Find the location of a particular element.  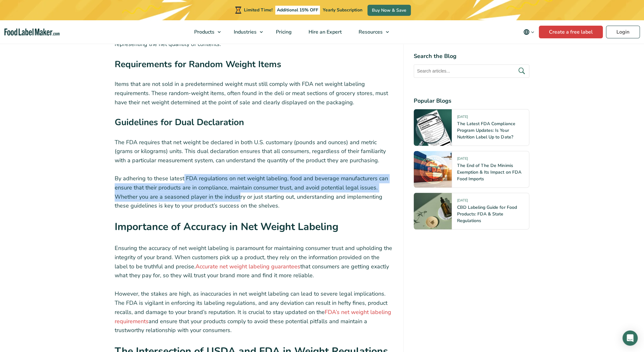

button: Change language is located at coordinates (528, 32).